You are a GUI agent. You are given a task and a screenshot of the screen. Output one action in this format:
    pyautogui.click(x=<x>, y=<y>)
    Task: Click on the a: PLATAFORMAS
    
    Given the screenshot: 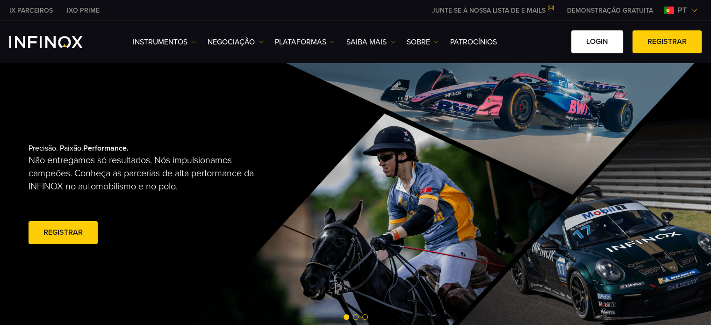 What is the action you would take?
    pyautogui.click(x=305, y=42)
    